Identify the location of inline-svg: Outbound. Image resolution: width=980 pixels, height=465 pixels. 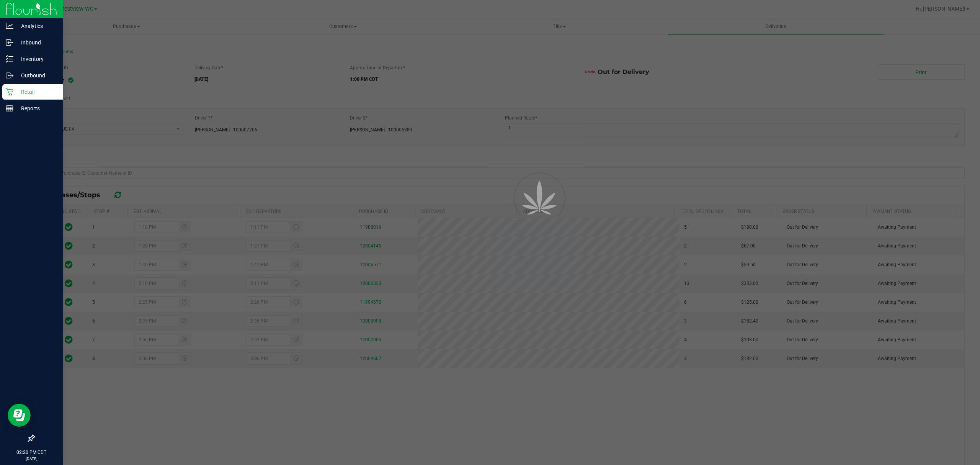
(9, 76).